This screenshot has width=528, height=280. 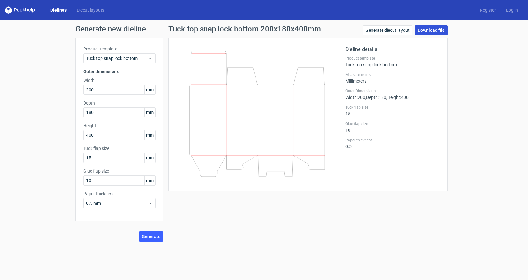 I want to click on a: Download file, so click(x=432, y=30).